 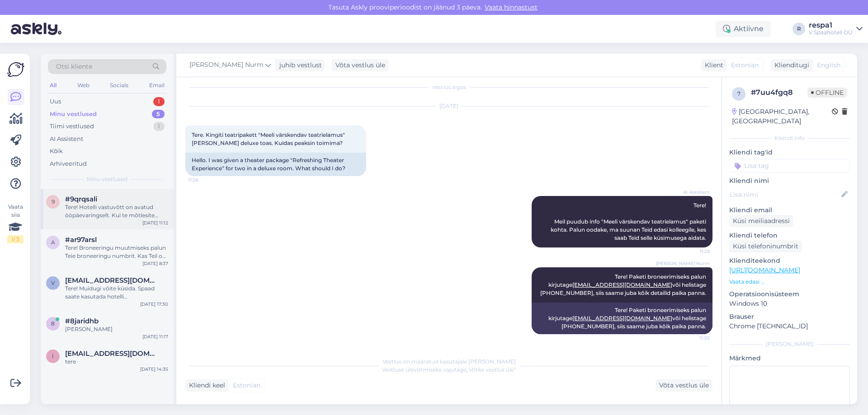 What do you see at coordinates (119, 85) in the screenshot?
I see `div: Socials` at bounding box center [119, 85].